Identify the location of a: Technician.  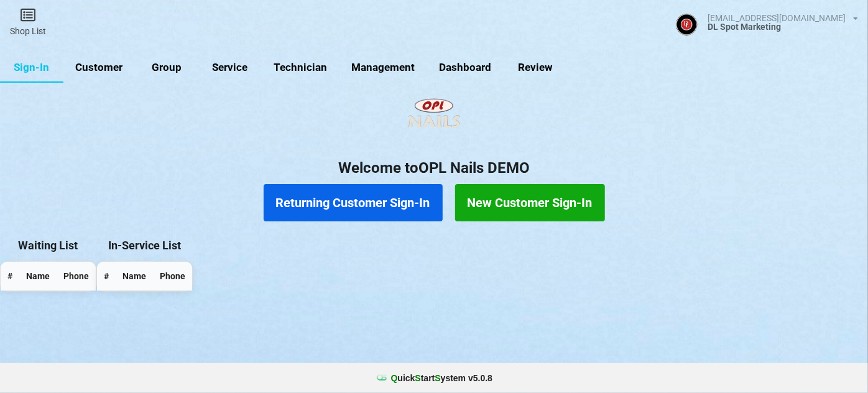
(301, 67).